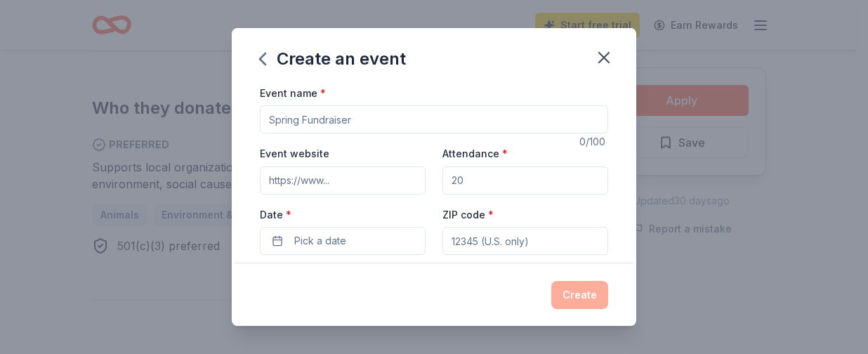  I want to click on input: 20, so click(525, 180).